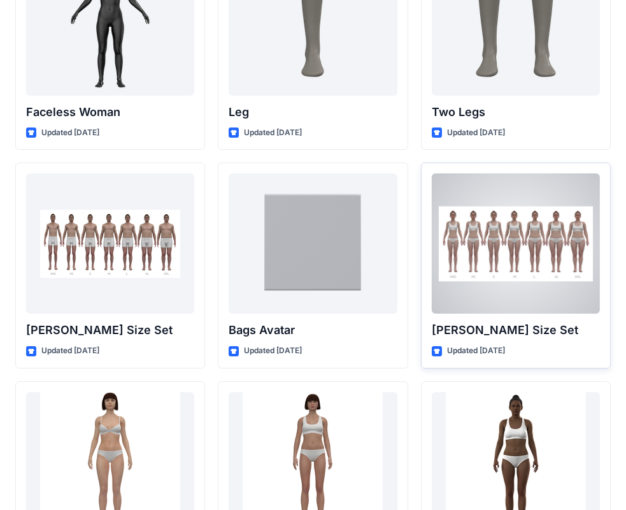 The width and height of the screenshot is (626, 510). Describe the element at coordinates (110, 112) in the screenshot. I see `p: Faceless Woman` at that location.